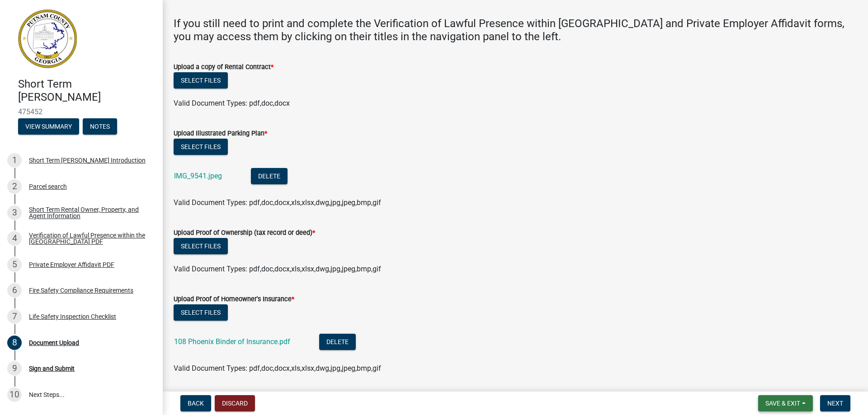  What do you see at coordinates (72, 317) in the screenshot?
I see `div: Life Safety Inspection Checklist` at bounding box center [72, 317].